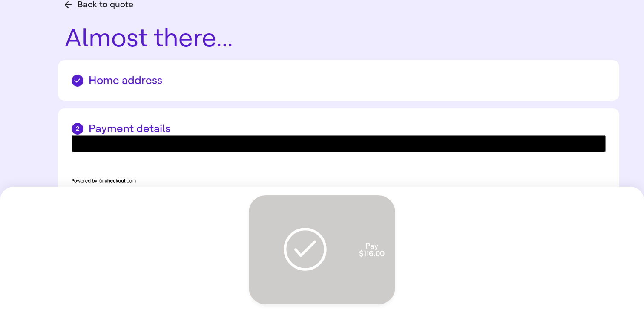  Describe the element at coordinates (339, 144) in the screenshot. I see `button: Google Pay` at that location.